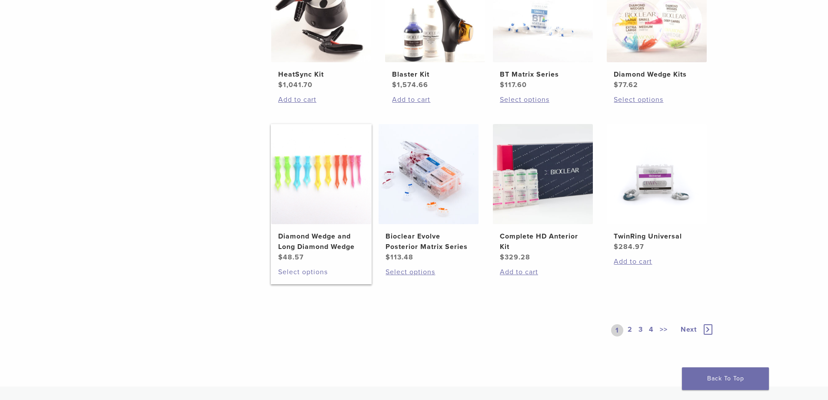  Describe the element at coordinates (435, 74) in the screenshot. I see `h2: Blaster Kit` at that location.